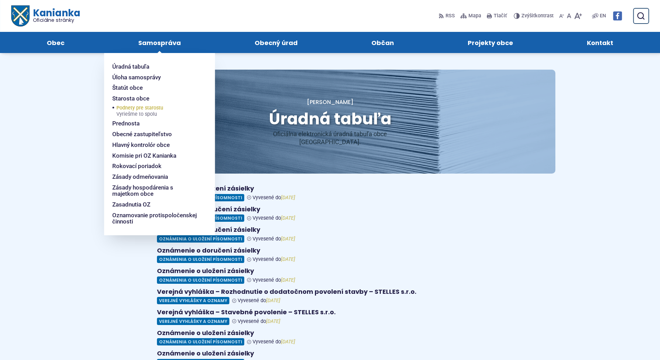 The image size is (660, 360). What do you see at coordinates (497, 16) in the screenshot?
I see `button: Tlačiť` at bounding box center [497, 16].